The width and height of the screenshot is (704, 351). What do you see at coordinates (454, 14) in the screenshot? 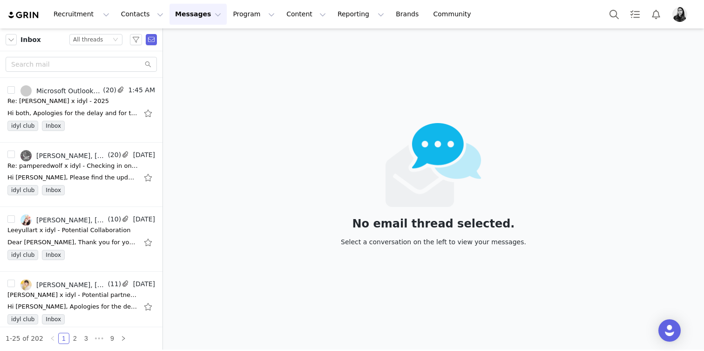
I see `a: Community` at bounding box center [454, 14].